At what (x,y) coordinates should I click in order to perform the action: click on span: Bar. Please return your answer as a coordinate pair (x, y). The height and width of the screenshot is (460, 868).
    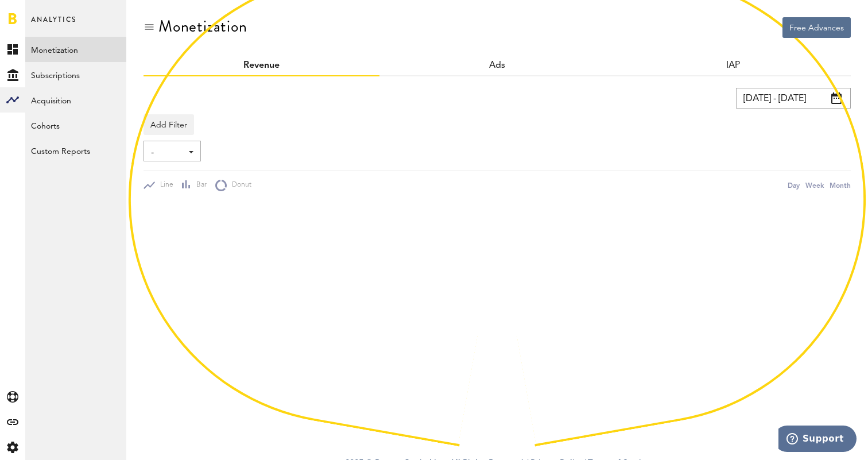
    Looking at the image, I should click on (199, 185).